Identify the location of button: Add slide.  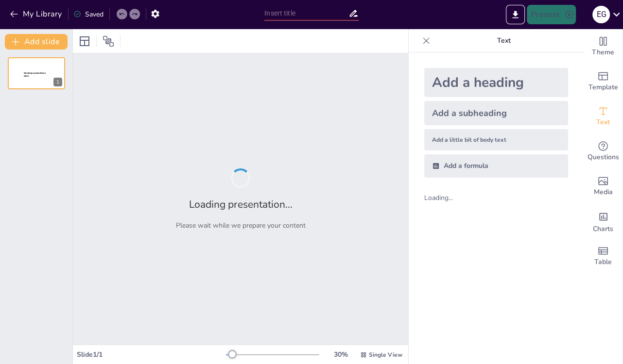
(36, 42).